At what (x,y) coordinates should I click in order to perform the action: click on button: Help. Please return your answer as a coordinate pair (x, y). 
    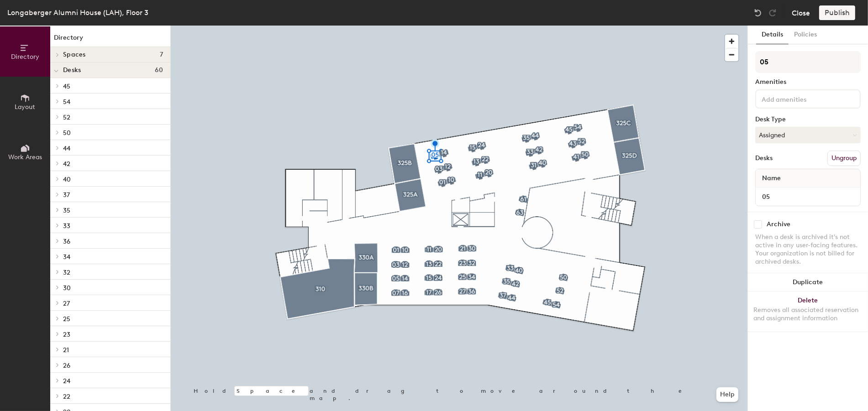
    Looking at the image, I should click on (728, 395).